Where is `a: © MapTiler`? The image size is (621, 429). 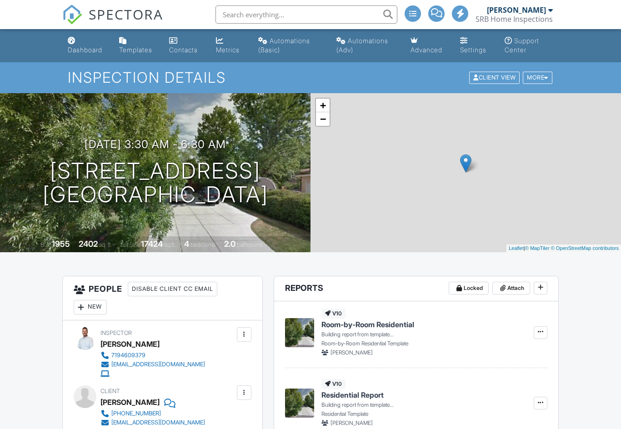 a: © MapTiler is located at coordinates (537, 248).